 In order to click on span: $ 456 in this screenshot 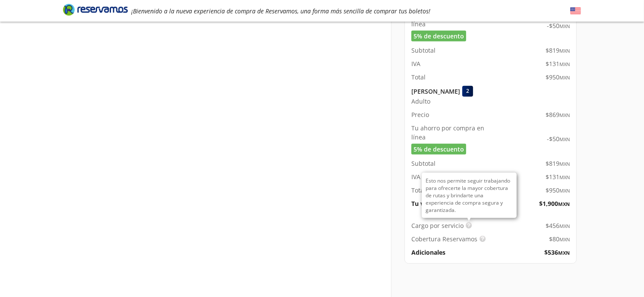, I will do `click(558, 225)`.